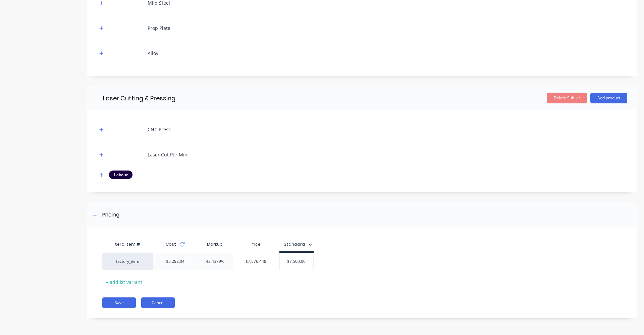 Image resolution: width=644 pixels, height=335 pixels. I want to click on button: Delete Sub-kit, so click(566, 98).